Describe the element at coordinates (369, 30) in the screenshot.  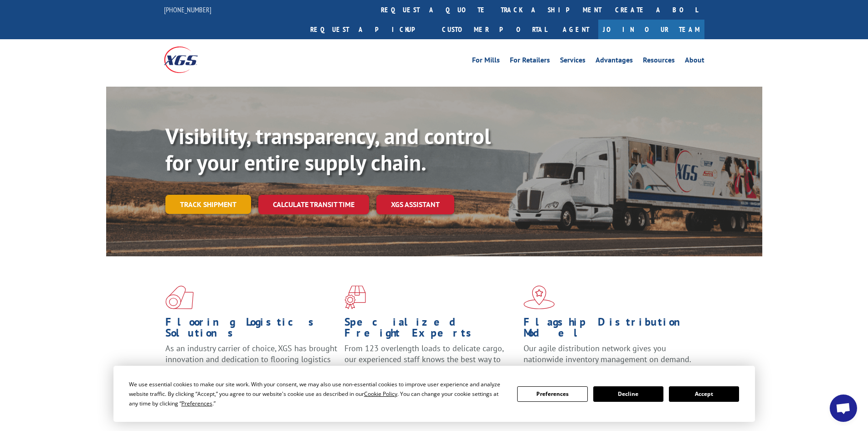
I see `a: Request a pickup` at that location.